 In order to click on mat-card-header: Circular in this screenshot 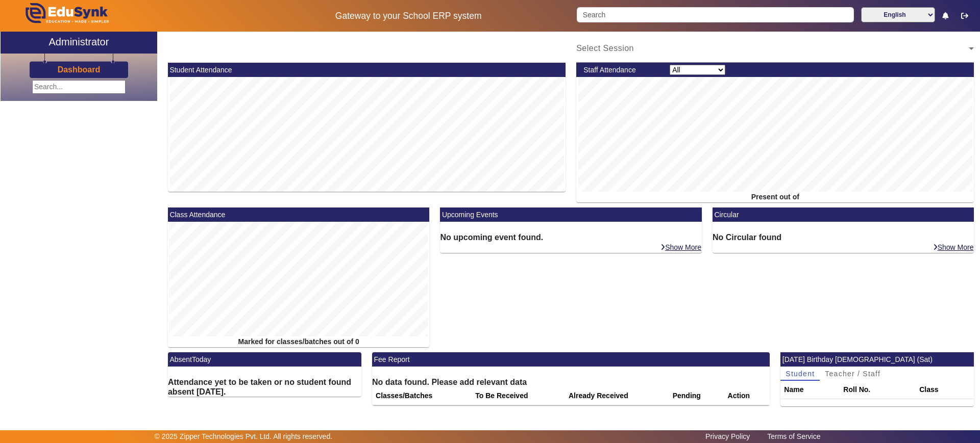, I will do `click(843, 215)`.